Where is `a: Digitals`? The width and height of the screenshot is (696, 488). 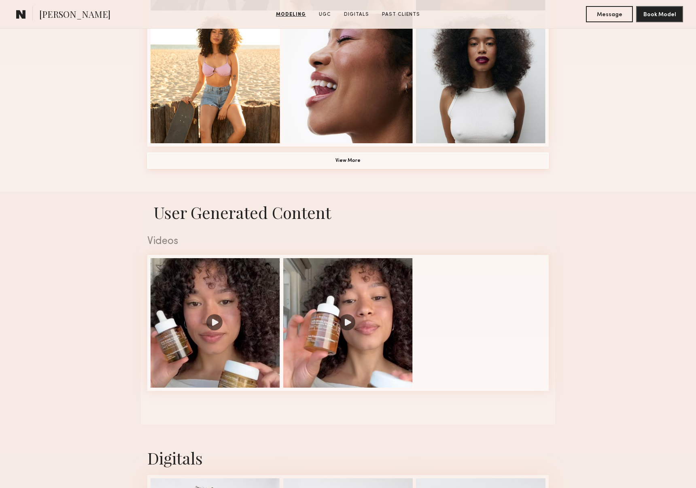 a: Digitals is located at coordinates (356, 15).